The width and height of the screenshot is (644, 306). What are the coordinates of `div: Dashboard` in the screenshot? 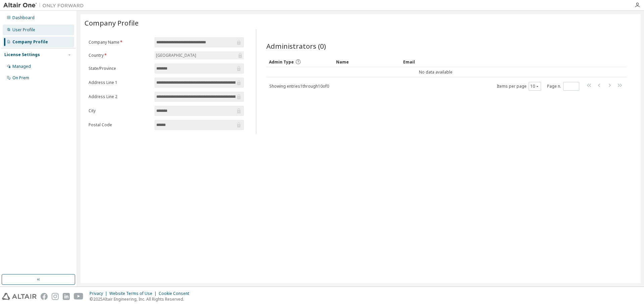 It's located at (24, 18).